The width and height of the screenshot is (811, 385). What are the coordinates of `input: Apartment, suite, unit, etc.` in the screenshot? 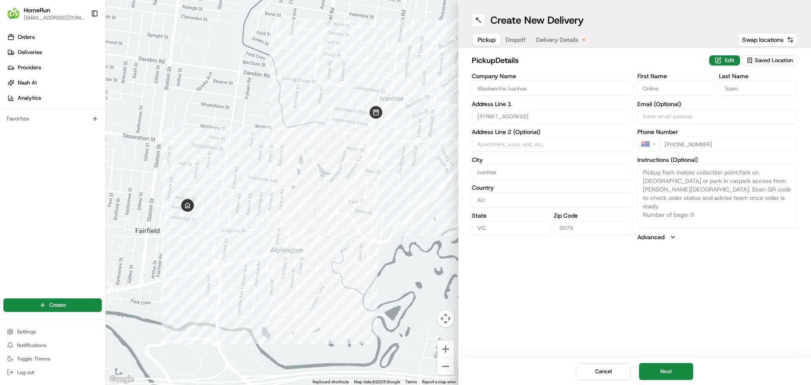 It's located at (552, 144).